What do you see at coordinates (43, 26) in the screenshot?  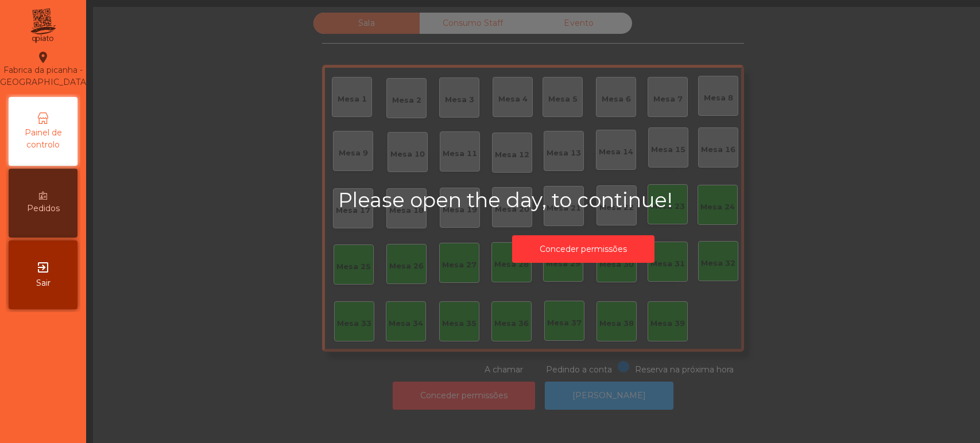 I see `img: qpiato` at bounding box center [43, 26].